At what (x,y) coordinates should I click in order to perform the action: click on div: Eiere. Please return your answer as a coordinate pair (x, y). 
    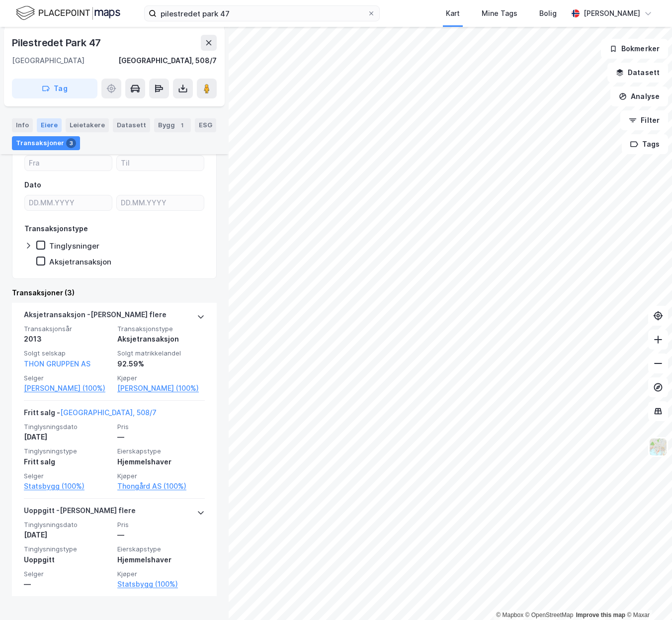
    Looking at the image, I should click on (49, 125).